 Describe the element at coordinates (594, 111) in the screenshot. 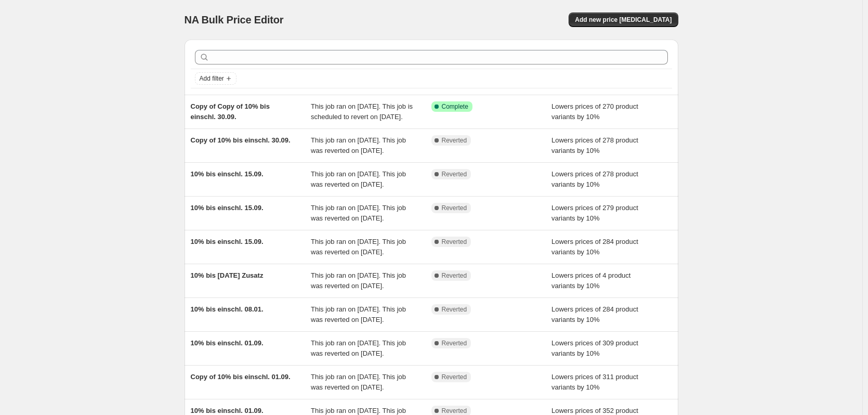

I see `span: Lowers prices of 270 product variants by 10%` at that location.